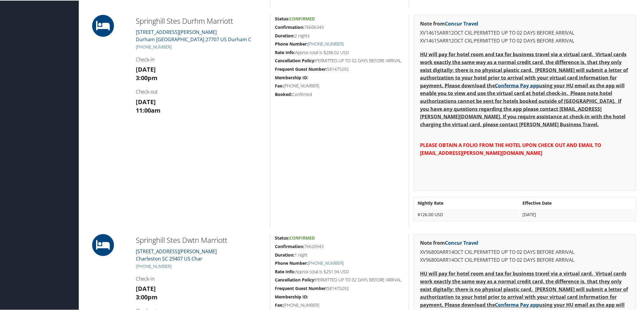 Image resolution: width=644 pixels, height=310 pixels. Describe the element at coordinates (339, 94) in the screenshot. I see `h5: Confirmed` at that location.